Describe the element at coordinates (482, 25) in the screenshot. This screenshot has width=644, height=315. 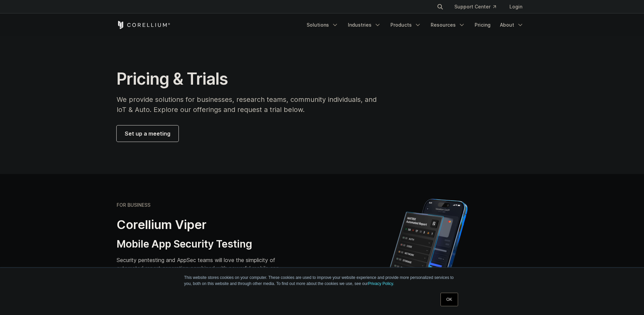
I see `a: Pricing` at that location.